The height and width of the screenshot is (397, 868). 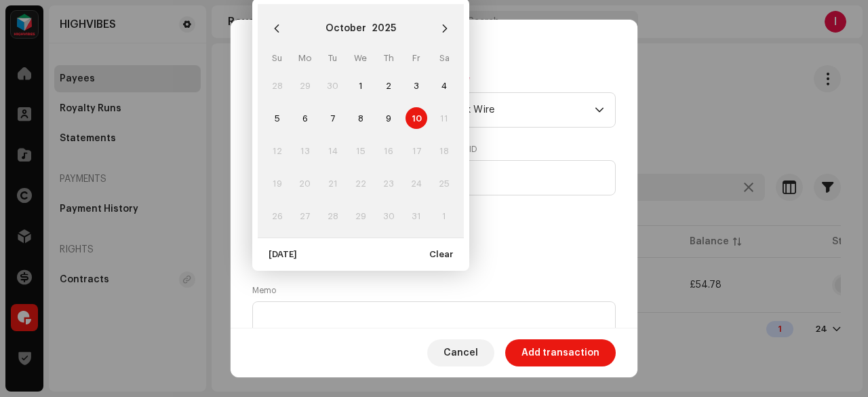 What do you see at coordinates (276, 118) in the screenshot?
I see `td: 5` at bounding box center [276, 118].